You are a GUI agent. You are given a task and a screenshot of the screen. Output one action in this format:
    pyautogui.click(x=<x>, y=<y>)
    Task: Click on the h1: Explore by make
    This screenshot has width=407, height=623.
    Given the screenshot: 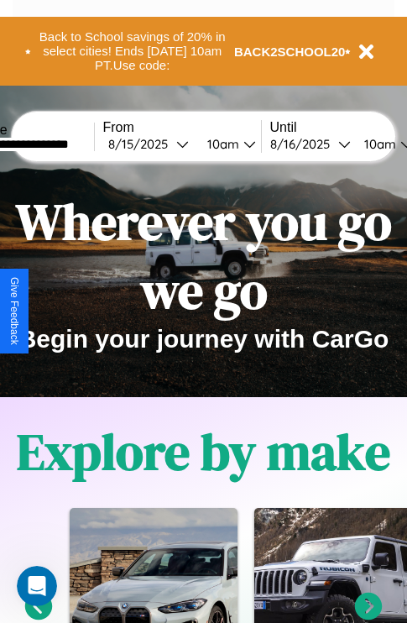 What is the action you would take?
    pyautogui.click(x=203, y=451)
    